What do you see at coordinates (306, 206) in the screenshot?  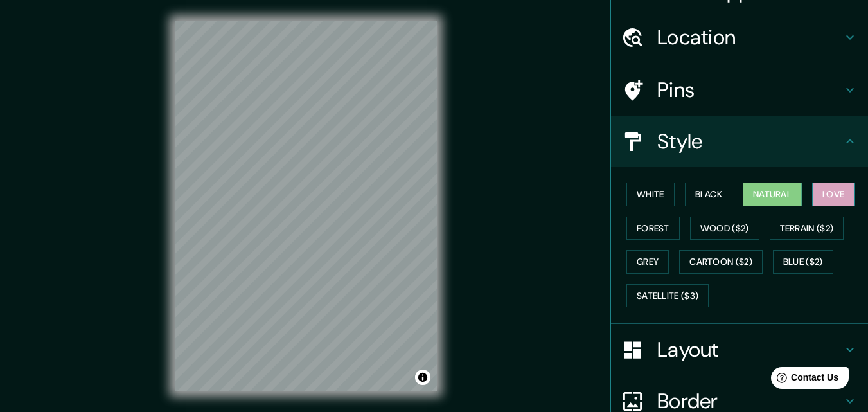 I see `canvas: Map` at bounding box center [306, 206].